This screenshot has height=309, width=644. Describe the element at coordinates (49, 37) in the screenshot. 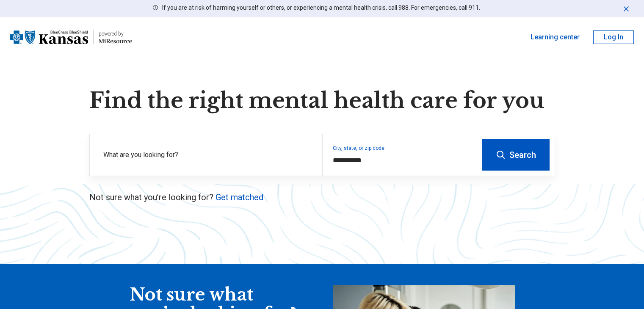

I see `img: Blue Cross Blue Shield Kansas` at that location.